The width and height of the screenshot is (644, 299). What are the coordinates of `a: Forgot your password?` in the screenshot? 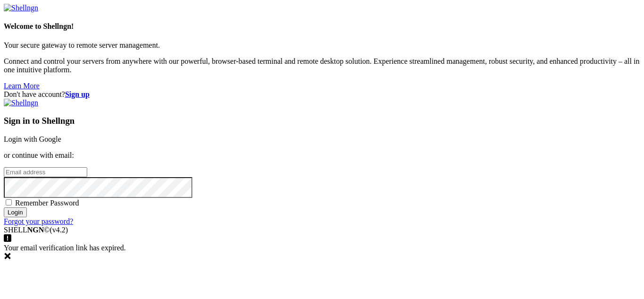 It's located at (38, 221).